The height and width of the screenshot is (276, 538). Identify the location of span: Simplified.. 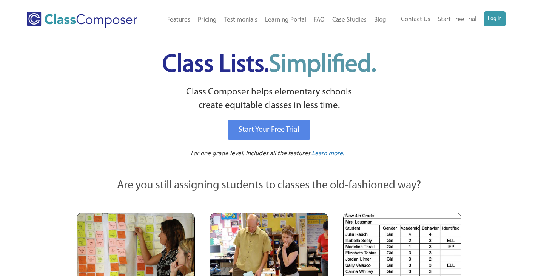
(322, 65).